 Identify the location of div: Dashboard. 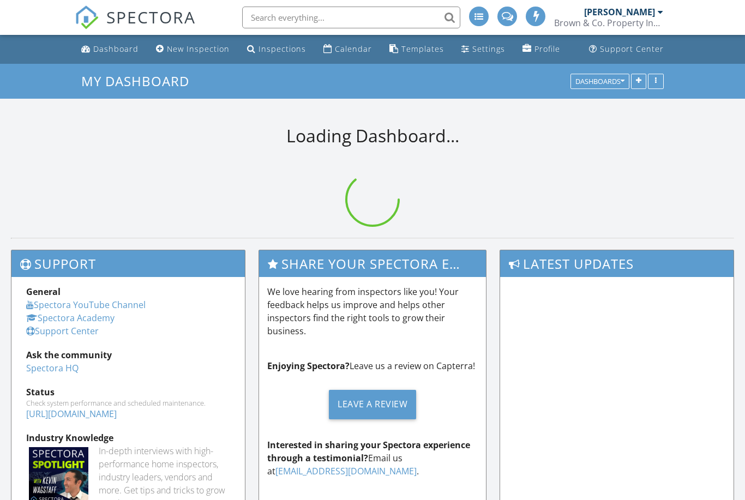
(116, 49).